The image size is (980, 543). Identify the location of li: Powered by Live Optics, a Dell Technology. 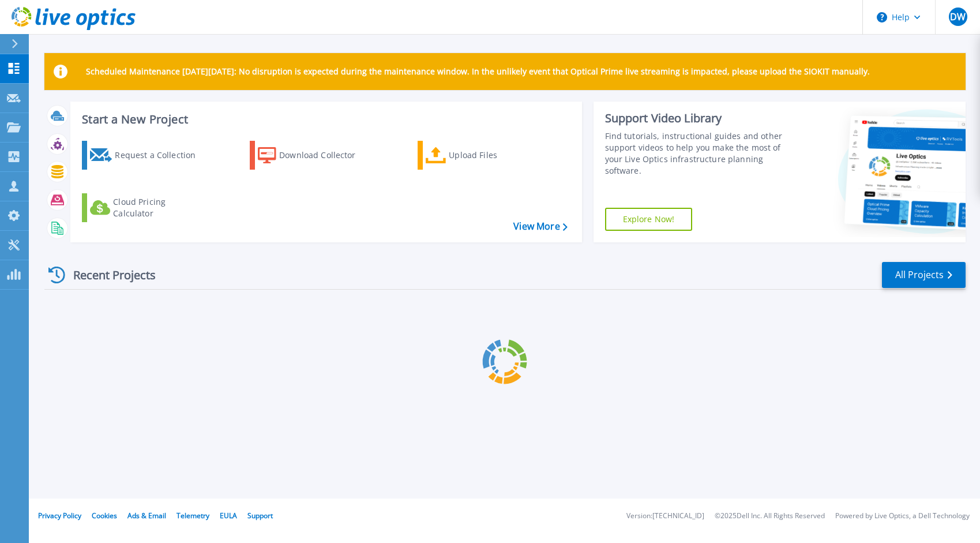
(902, 516).